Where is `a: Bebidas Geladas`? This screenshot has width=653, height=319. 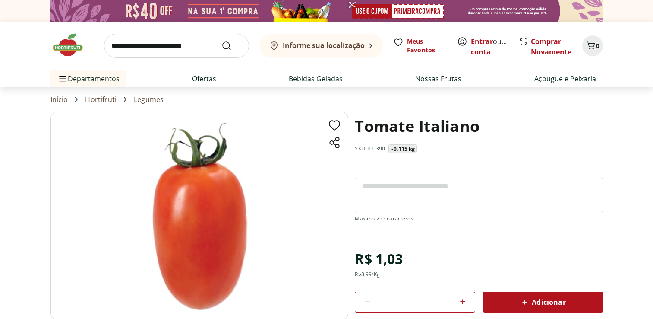 a: Bebidas Geladas is located at coordinates (315, 79).